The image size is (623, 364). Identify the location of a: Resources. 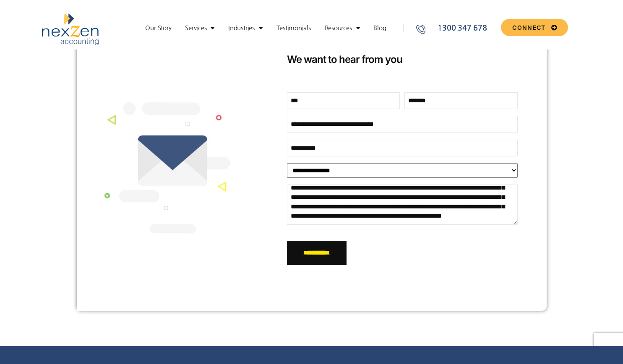
(342, 28).